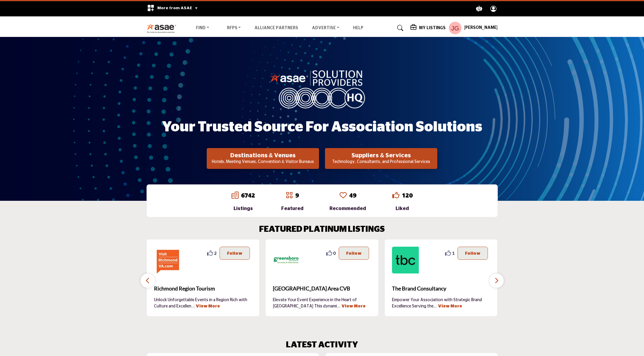  What do you see at coordinates (322, 230) in the screenshot?
I see `h2: FEATURED PLATINUM LISTINGS` at bounding box center [322, 230].